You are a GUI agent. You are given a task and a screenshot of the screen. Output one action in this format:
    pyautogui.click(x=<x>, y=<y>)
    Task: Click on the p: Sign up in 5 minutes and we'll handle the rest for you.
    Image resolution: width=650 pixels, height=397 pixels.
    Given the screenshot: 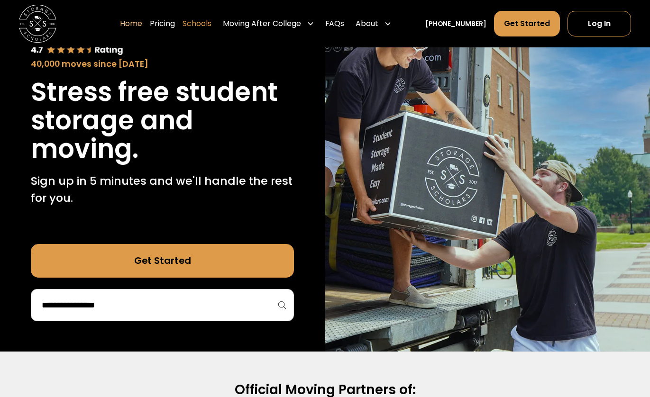 What is the action you would take?
    pyautogui.click(x=162, y=189)
    